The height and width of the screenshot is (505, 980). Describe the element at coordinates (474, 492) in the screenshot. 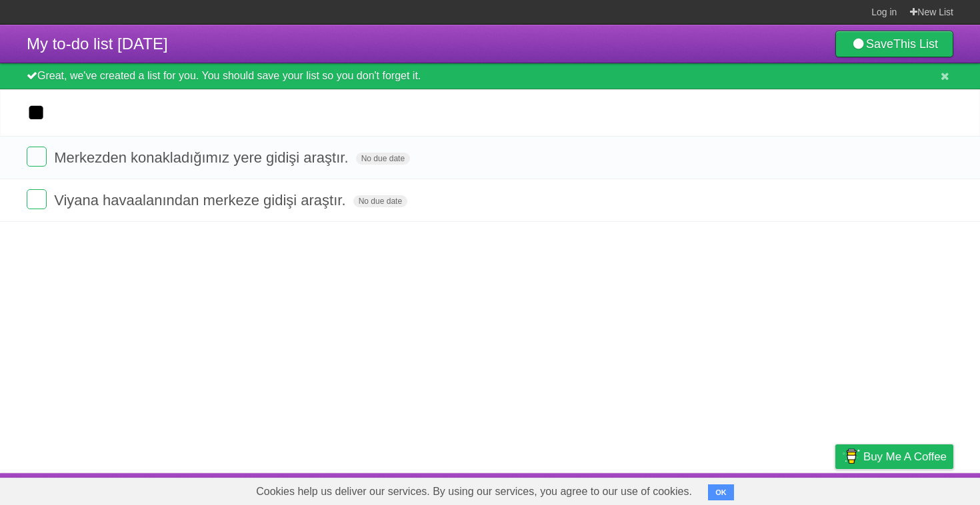

I see `span: Cookies help us deliver our services. By using our services, you agree to our use of cookies.` at that location.